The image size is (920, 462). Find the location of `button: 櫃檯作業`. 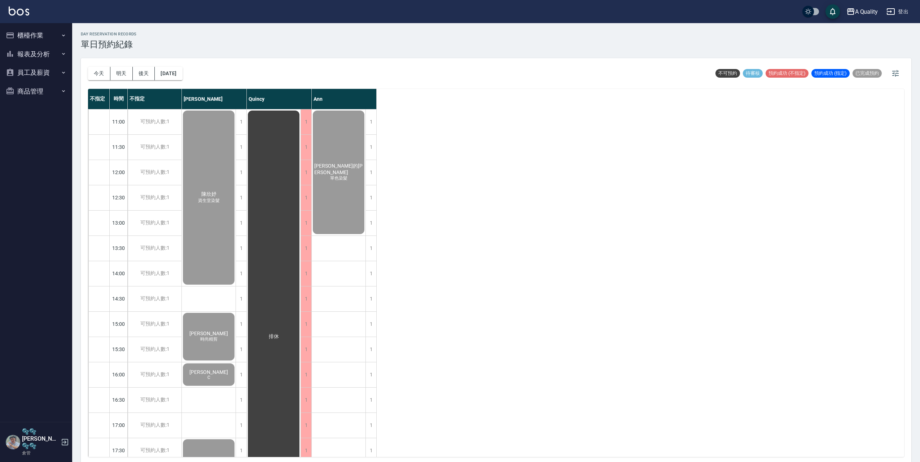

button: 櫃檯作業 is located at coordinates (36, 35).